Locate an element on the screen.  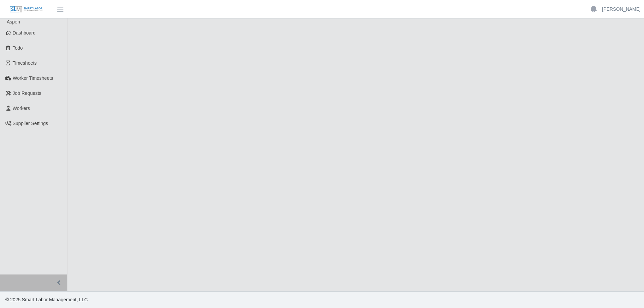
span: Timesheets is located at coordinates (25, 63).